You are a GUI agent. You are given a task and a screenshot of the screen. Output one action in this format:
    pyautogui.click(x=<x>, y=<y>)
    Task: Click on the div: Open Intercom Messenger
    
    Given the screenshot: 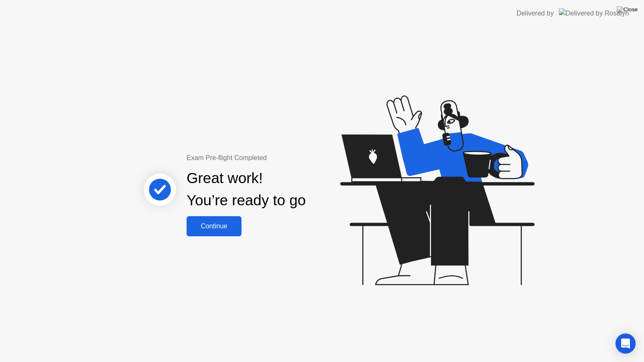 What is the action you would take?
    pyautogui.click(x=626, y=344)
    